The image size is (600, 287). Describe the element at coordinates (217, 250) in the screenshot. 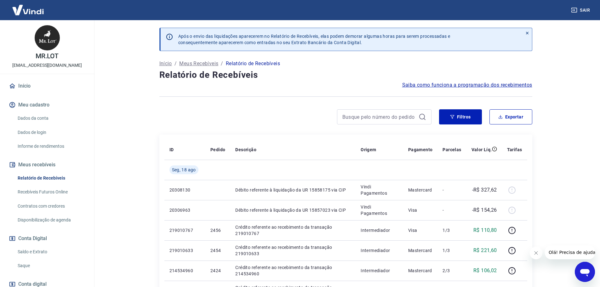

I see `p: 2454` at that location.